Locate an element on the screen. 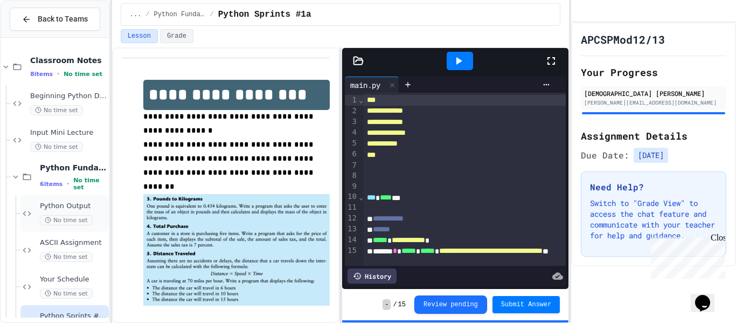  button: Submit Answer is located at coordinates (526, 304).